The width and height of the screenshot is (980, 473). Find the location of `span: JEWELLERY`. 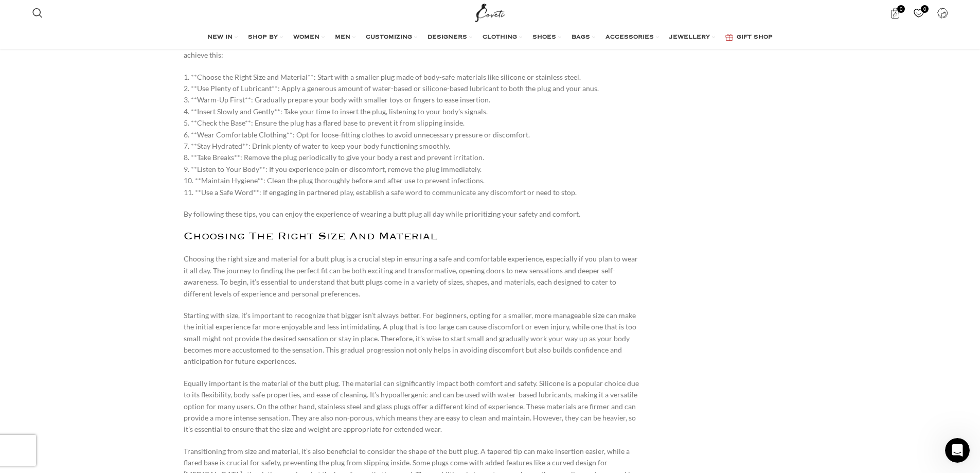

span: JEWELLERY is located at coordinates (690, 37).